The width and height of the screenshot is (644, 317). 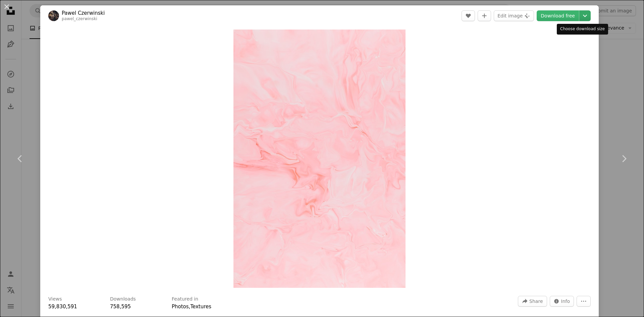 I want to click on button: Choose download size, so click(x=585, y=16).